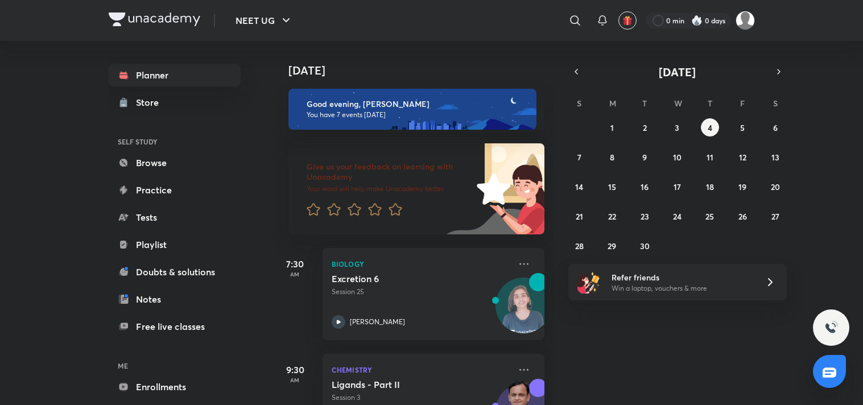 The width and height of the screenshot is (863, 405). I want to click on abbr: Wednesday, so click(678, 103).